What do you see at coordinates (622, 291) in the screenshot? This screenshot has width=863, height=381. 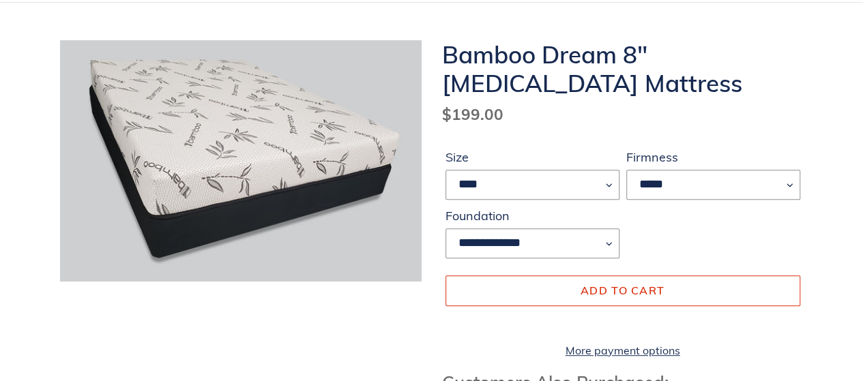 I see `span: Add to cart` at bounding box center [622, 291].